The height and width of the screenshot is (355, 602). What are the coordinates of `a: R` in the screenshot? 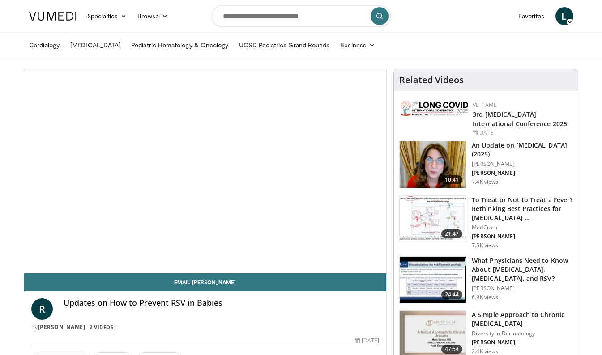 It's located at (42, 309).